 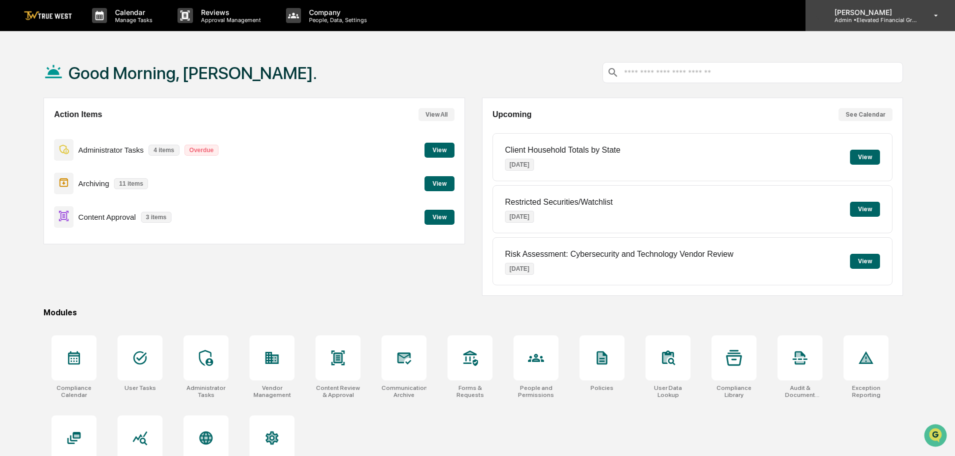 What do you see at coordinates (105, 82) in the screenshot?
I see `div: Start new chat` at bounding box center [105, 82].